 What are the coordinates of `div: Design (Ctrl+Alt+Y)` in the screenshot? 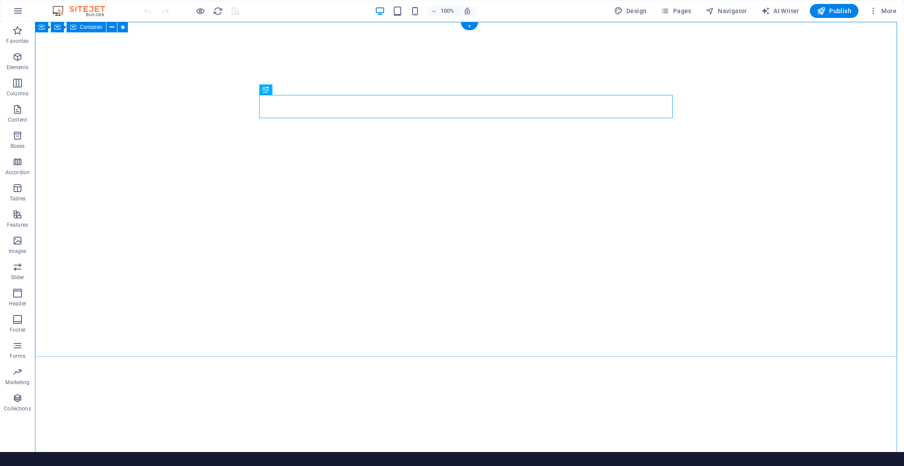 It's located at (630, 11).